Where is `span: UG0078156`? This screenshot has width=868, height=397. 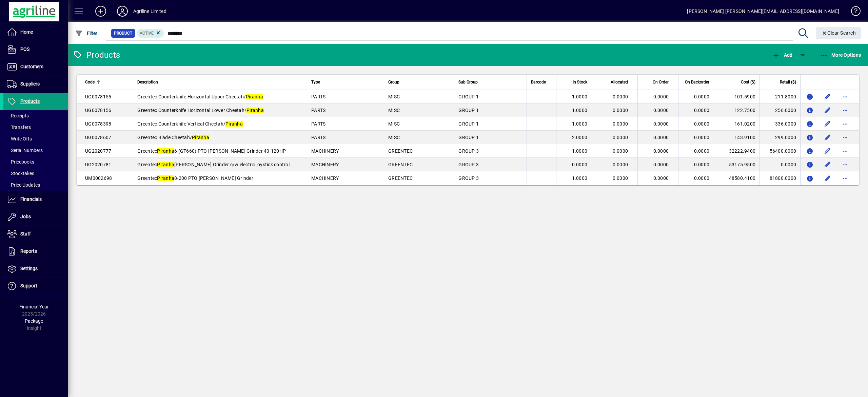
span: UG0078156 is located at coordinates (98, 110).